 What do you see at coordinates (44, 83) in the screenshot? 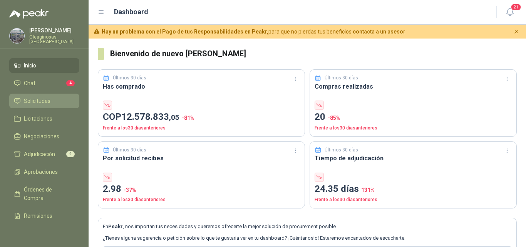
I see `a: Chat4` at bounding box center [44, 83].